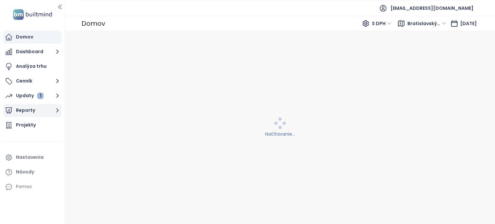 This screenshot has height=224, width=495. What do you see at coordinates (32, 37) in the screenshot?
I see `a: Domov` at bounding box center [32, 37].